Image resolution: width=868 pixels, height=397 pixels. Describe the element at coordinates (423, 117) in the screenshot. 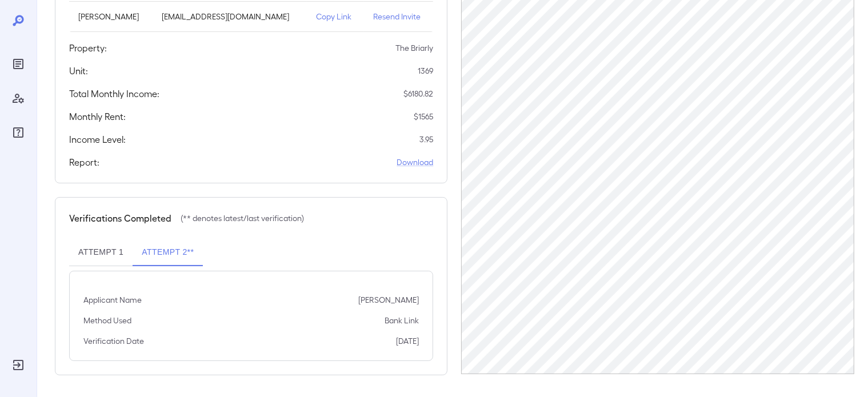

I see `p: $ 1565` at that location.